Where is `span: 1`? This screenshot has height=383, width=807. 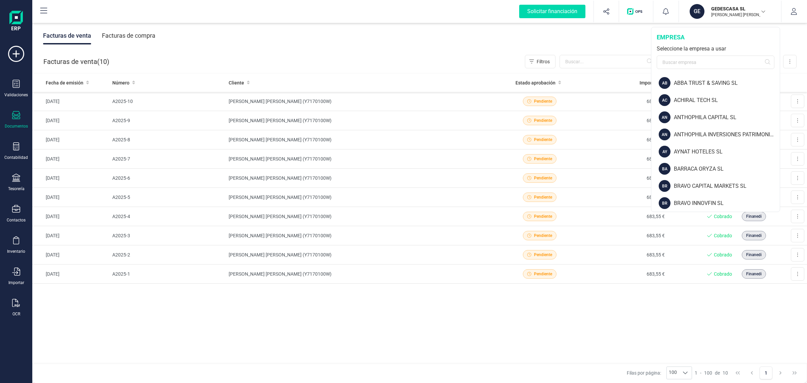
span: 1 is located at coordinates (696, 373).